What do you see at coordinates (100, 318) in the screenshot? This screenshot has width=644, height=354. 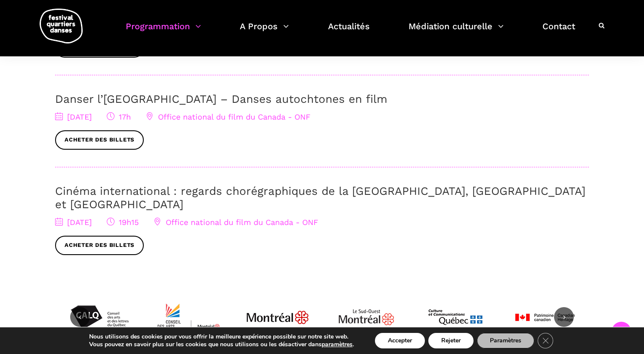 I see `img: Calq_noir` at bounding box center [100, 318].